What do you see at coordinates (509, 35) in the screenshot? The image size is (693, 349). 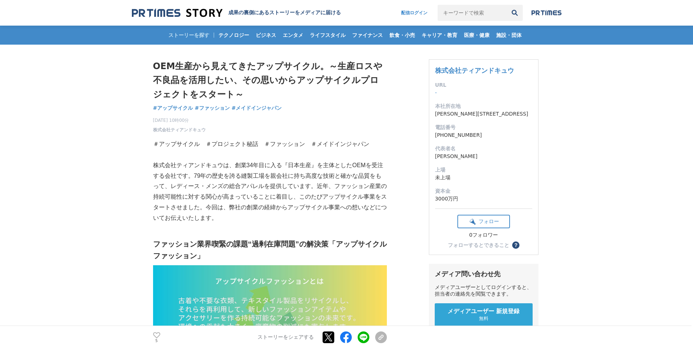 I see `span: 施設・団体` at bounding box center [509, 35].